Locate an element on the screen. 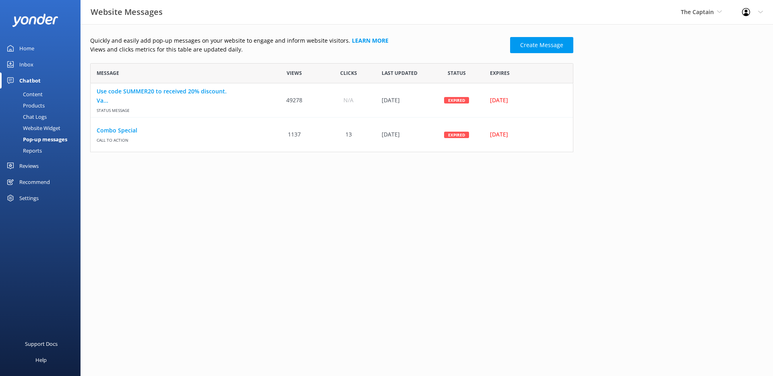  div: Inbox is located at coordinates (26, 64).